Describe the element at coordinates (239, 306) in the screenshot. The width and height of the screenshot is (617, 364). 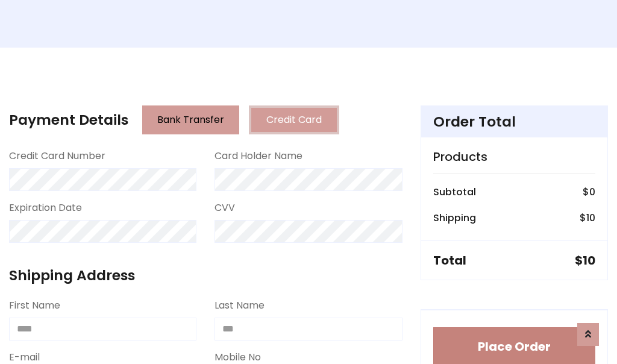
I see `label: Last Name` at that location.